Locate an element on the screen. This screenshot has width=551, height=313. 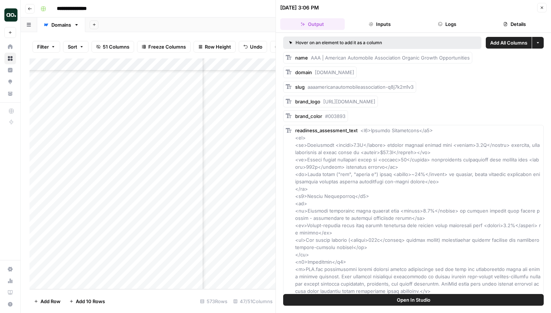
span: <l6>Ipsumdo Sitametcons</a5> <el> <se>Doeiusmodt <incidi>7.3U</labore> etdolor magnaal enimad min... is located at coordinates (419, 210).